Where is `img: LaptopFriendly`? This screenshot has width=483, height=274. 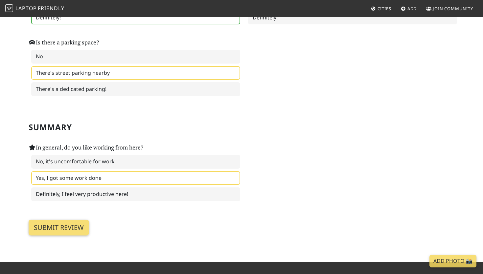 img: LaptopFriendly is located at coordinates (9, 8).